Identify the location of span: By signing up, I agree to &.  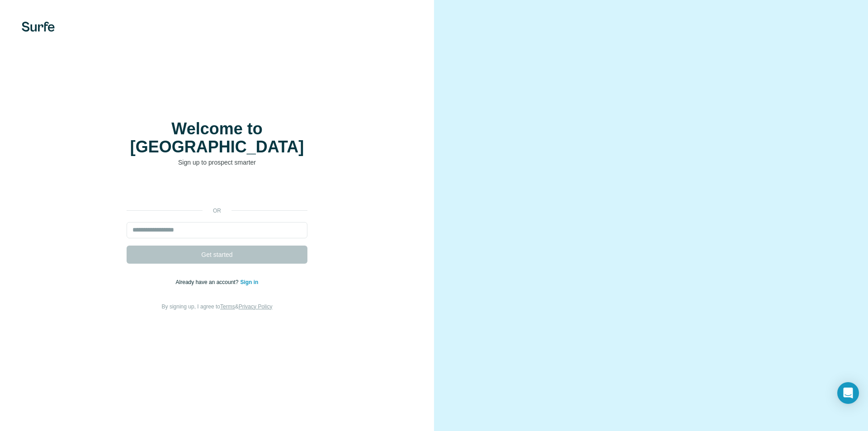
(217, 307).